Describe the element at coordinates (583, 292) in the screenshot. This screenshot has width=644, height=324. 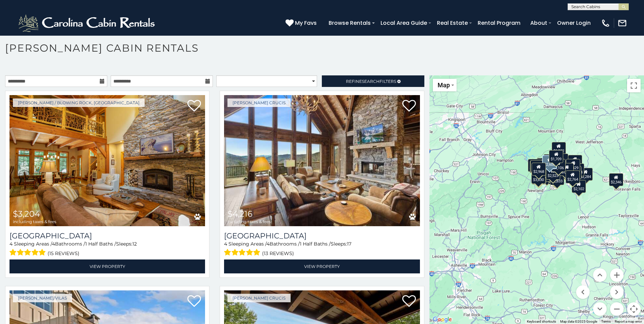
I see `button: Move left` at that location.